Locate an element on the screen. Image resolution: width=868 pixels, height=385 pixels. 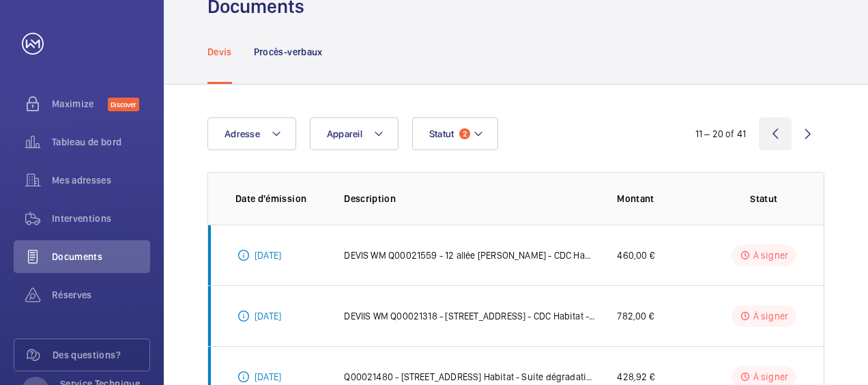
span: Interventions is located at coordinates (101, 218).